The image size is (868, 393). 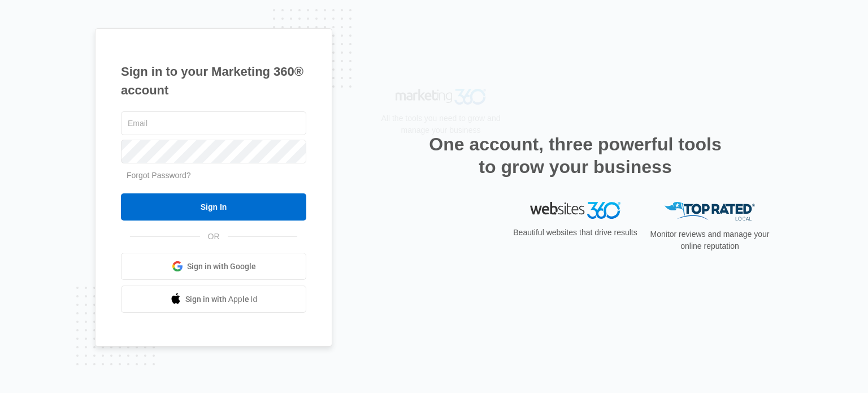 I want to click on p: All the tools you need to grow and manage your business, so click(x=441, y=237).